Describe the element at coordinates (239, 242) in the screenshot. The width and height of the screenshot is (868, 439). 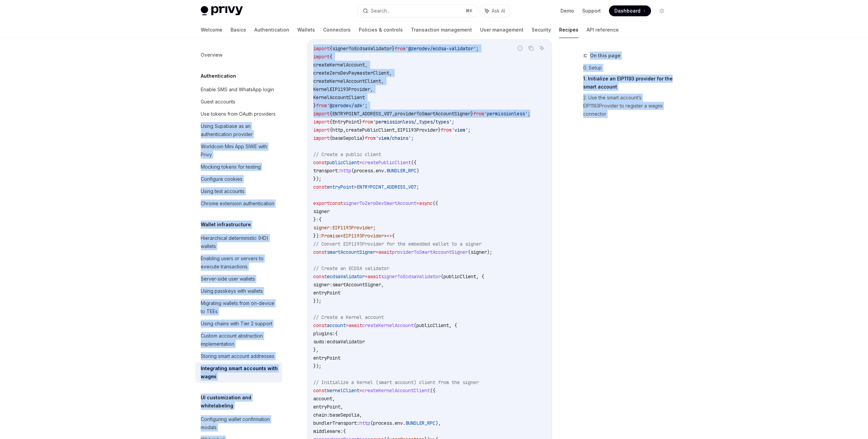
I see `a: Hierarchical deterministic (HD) wallets` at that location.